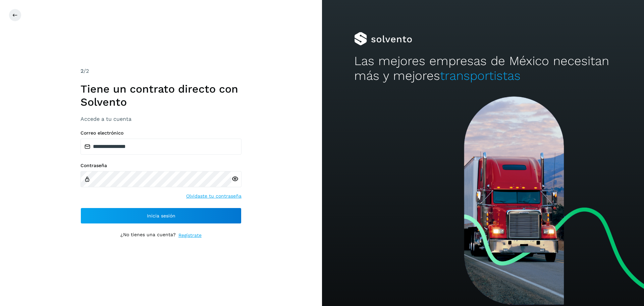  What do you see at coordinates (213, 196) in the screenshot?
I see `a: Olvidaste tu contraseña` at bounding box center [213, 196].